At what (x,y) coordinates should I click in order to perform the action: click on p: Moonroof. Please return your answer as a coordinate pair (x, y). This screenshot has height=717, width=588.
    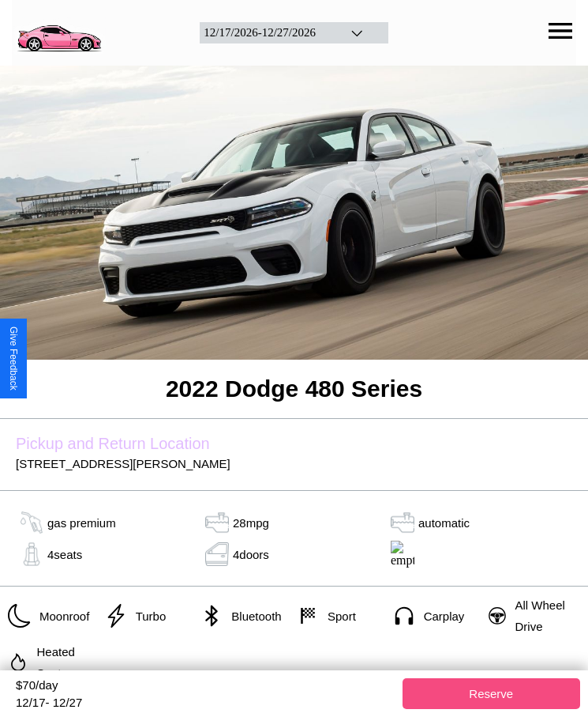
    Looking at the image, I should click on (60, 616).